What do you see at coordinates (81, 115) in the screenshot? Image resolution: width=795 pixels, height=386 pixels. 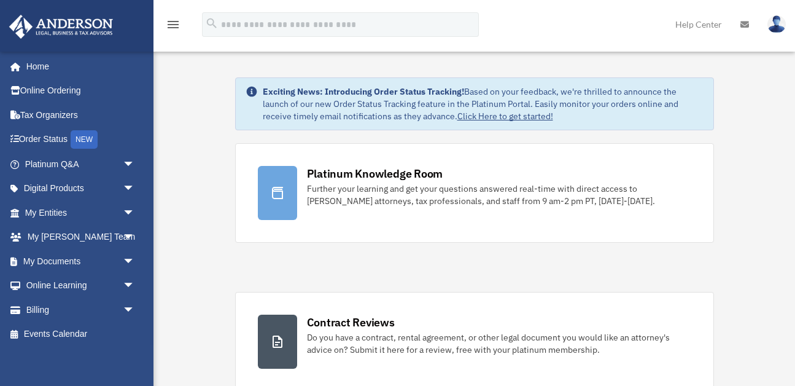 I see `a: Tax Organizers` at bounding box center [81, 115].